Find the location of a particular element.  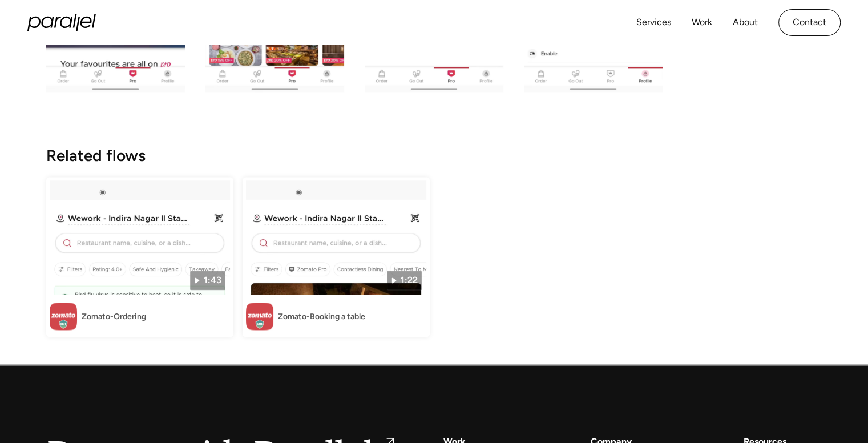

h2: Related flows is located at coordinates (435, 156).